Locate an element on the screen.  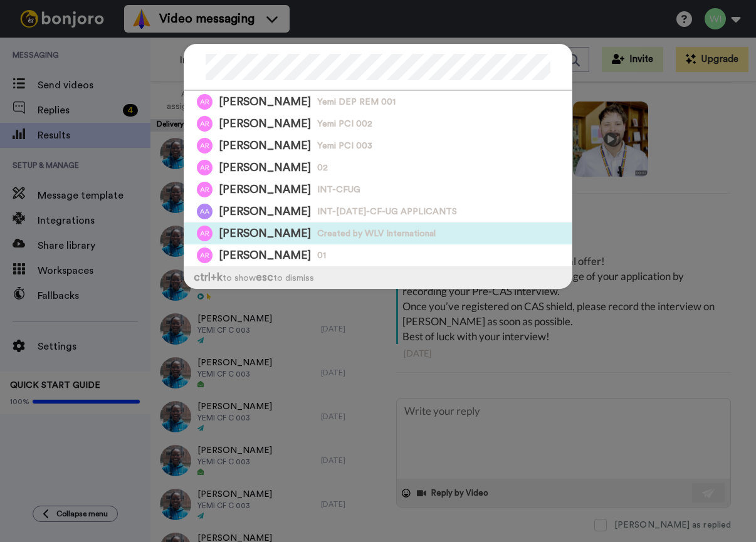
span: 01 is located at coordinates (322, 256).